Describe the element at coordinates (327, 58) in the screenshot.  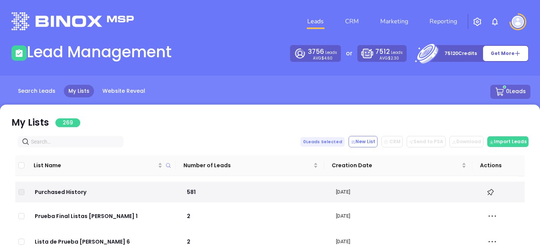
I see `span: $4.60` at that location.